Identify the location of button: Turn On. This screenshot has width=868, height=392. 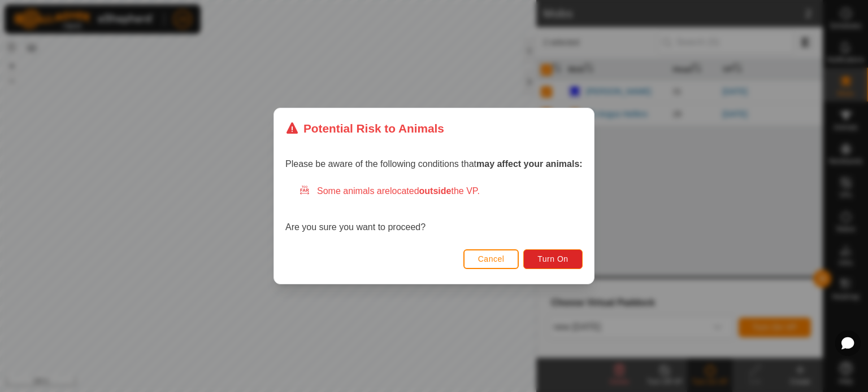
(553, 259).